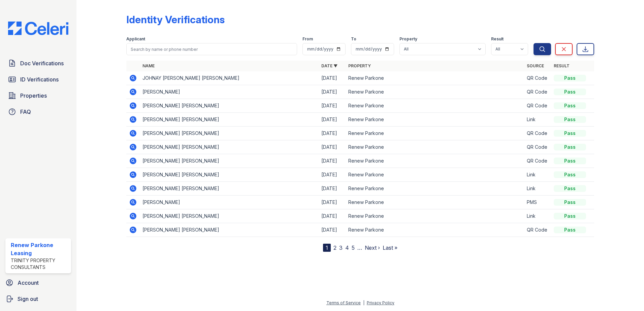 This screenshot has height=311, width=644. Describe the element at coordinates (38, 299) in the screenshot. I see `a: Sign out` at that location.